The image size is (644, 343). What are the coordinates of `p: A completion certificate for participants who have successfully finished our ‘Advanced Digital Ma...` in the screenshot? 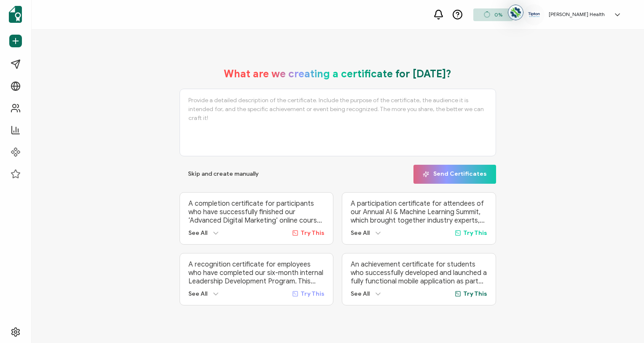 It's located at (257, 212).